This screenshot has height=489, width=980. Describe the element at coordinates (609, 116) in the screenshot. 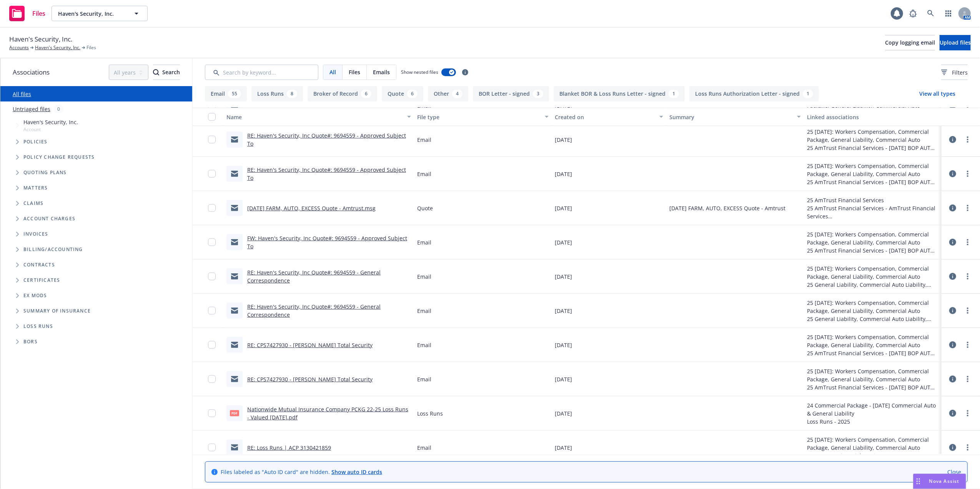

I see `button: Created on` at that location.